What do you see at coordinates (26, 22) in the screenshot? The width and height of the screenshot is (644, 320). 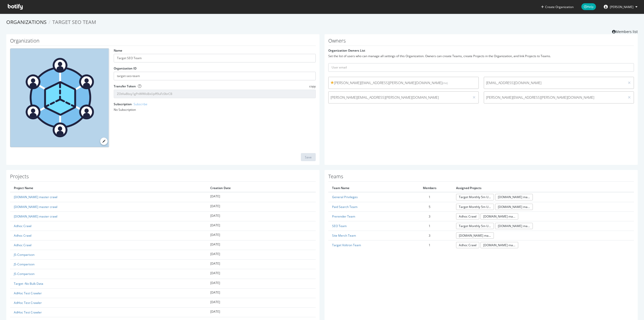 I see `a: Organizations` at bounding box center [26, 22].